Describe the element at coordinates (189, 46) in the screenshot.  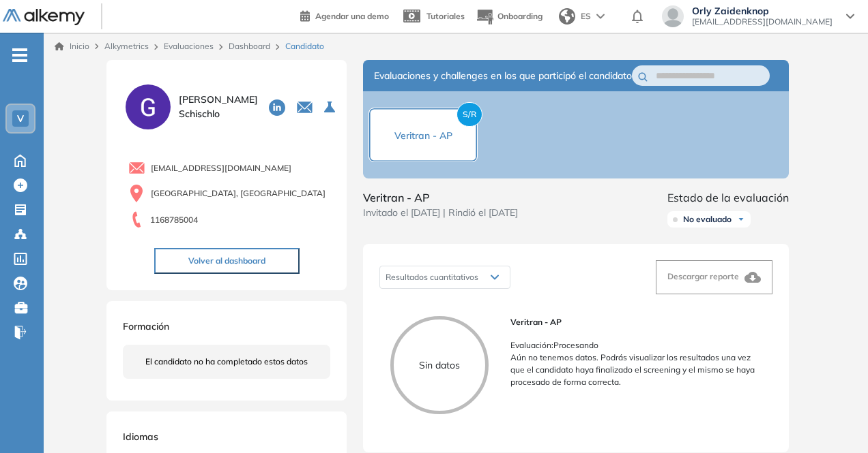
I see `a: Evaluaciones` at that location.